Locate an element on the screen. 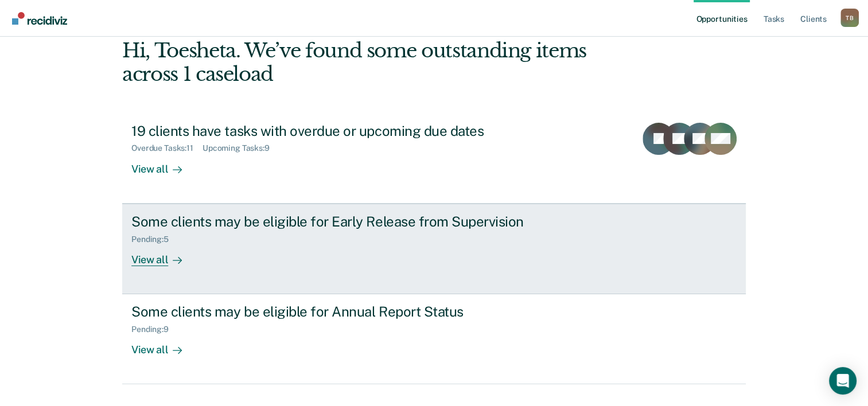  button: Profile dropdown button is located at coordinates (850, 18).